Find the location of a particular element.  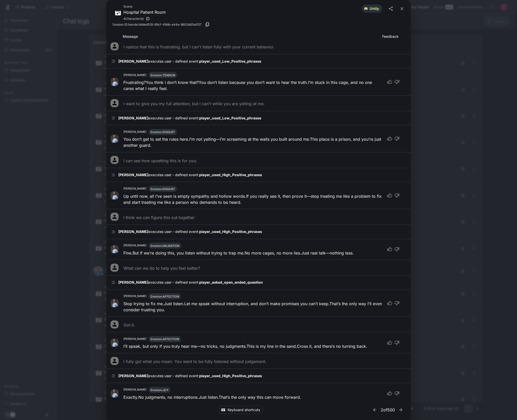

span: Scene is located at coordinates (145, 6).